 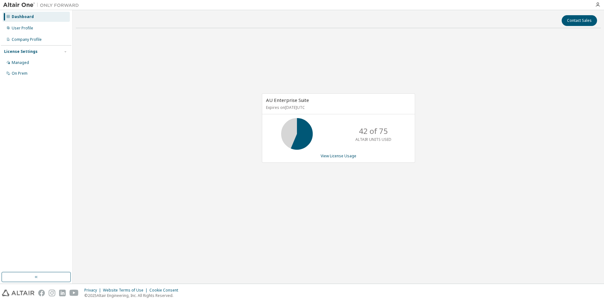 I want to click on img: Altair One, so click(x=43, y=5).